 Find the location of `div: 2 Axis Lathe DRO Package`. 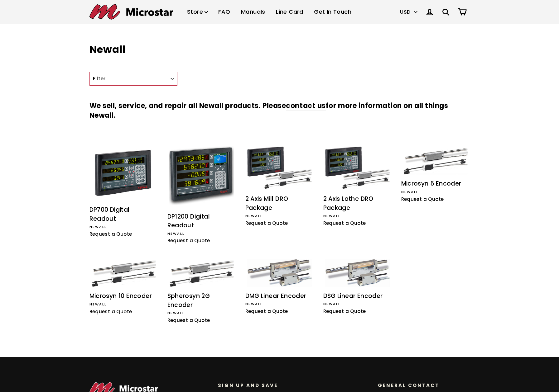

div: 2 Axis Lathe DRO Package is located at coordinates (358, 203).